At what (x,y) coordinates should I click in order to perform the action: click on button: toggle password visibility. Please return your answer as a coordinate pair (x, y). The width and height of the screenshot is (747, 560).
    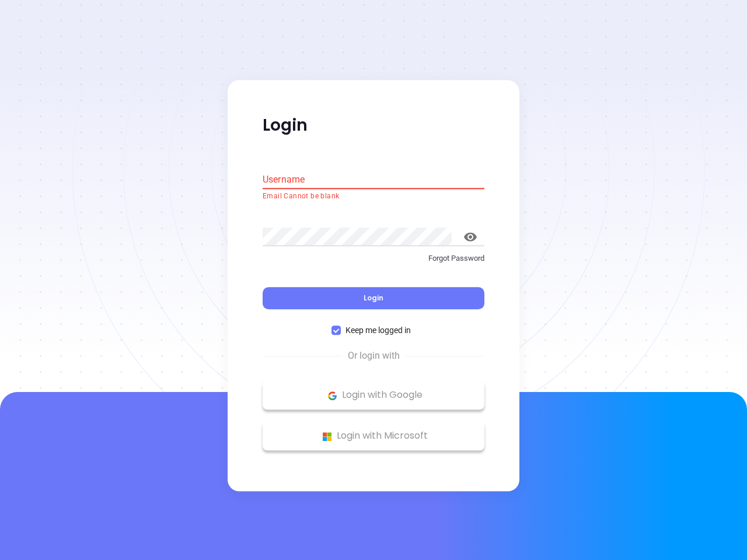
    Looking at the image, I should click on (471, 237).